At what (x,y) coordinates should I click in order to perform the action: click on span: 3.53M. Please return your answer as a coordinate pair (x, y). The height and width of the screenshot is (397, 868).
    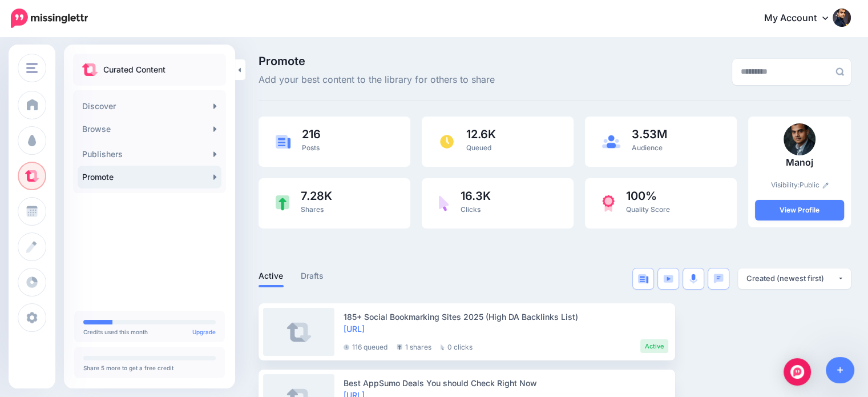
    Looking at the image, I should click on (650, 134).